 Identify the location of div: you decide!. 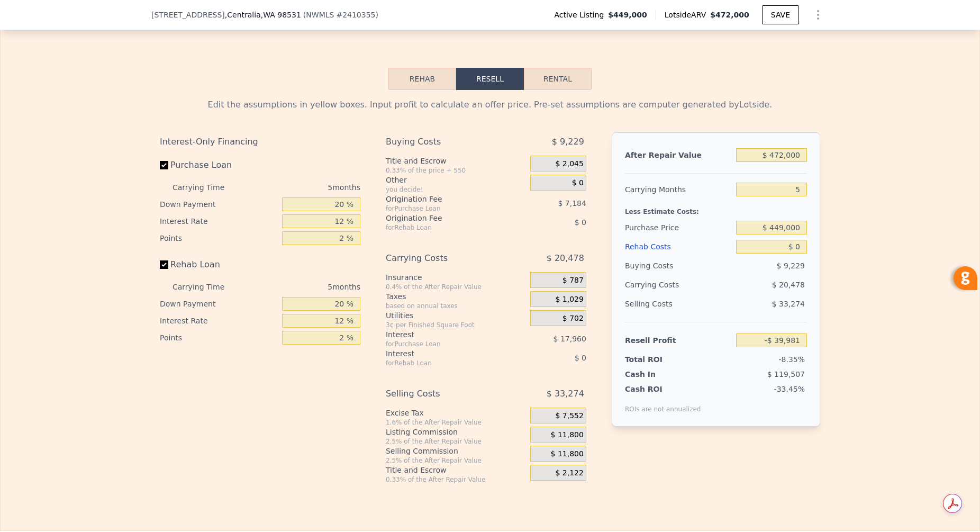
(455, 189).